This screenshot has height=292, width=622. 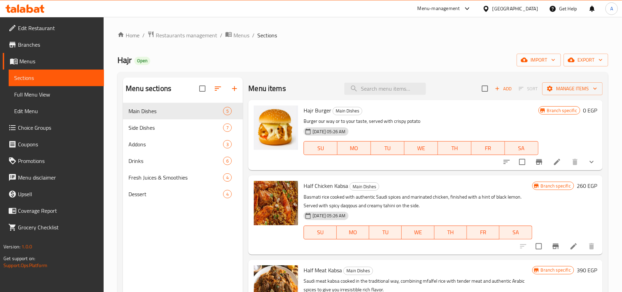 I want to click on a: Branches, so click(x=53, y=45).